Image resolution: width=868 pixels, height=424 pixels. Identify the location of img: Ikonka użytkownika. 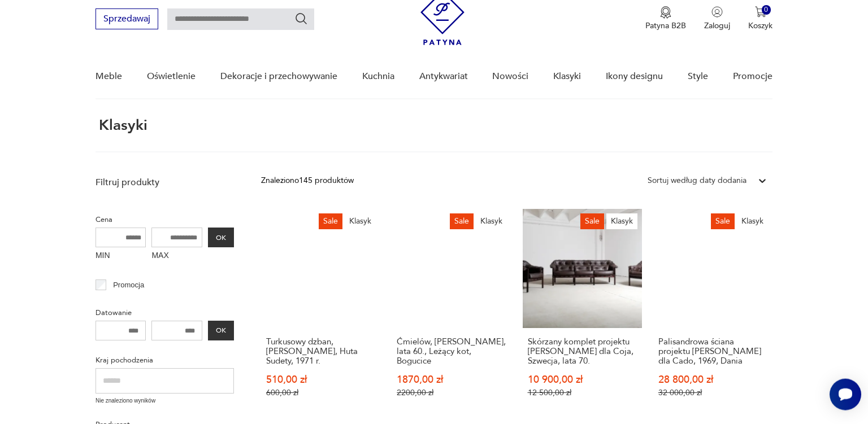
(717, 12).